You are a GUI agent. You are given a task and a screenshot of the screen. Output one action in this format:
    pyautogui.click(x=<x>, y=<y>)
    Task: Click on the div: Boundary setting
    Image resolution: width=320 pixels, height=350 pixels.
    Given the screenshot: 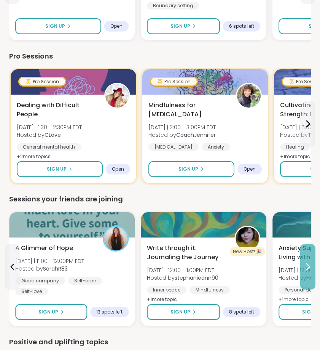 What is the action you would take?
    pyautogui.click(x=173, y=6)
    